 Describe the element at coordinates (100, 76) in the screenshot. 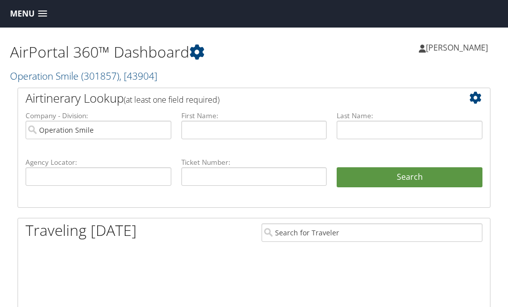

I see `span: ( 301857 )` at that location.